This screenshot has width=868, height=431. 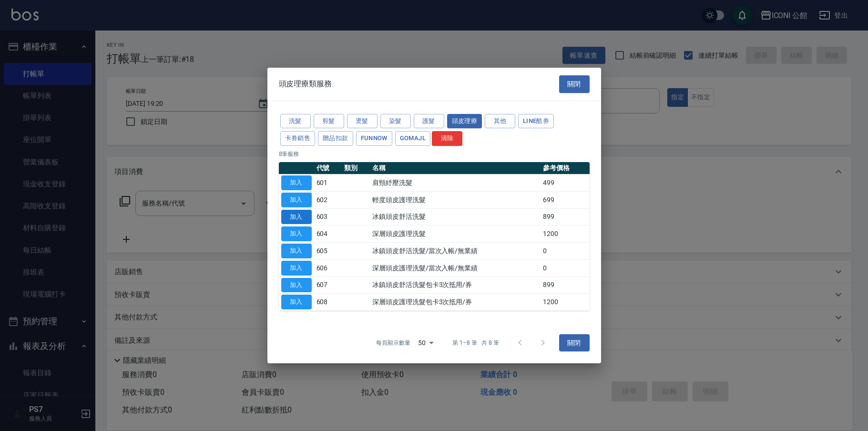 I want to click on button: LINE酷券, so click(x=536, y=121).